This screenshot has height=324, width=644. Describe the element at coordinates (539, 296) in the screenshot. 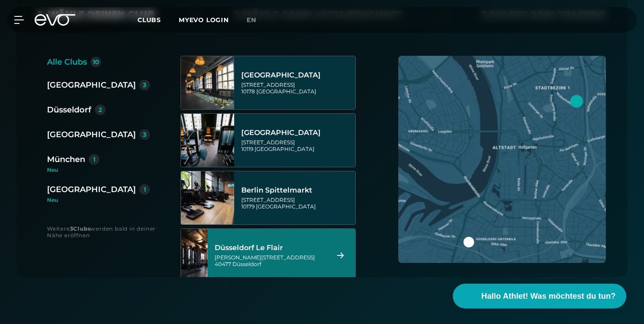

I see `button: Hallo Athlet! Was möchtest du tun?` at that location.